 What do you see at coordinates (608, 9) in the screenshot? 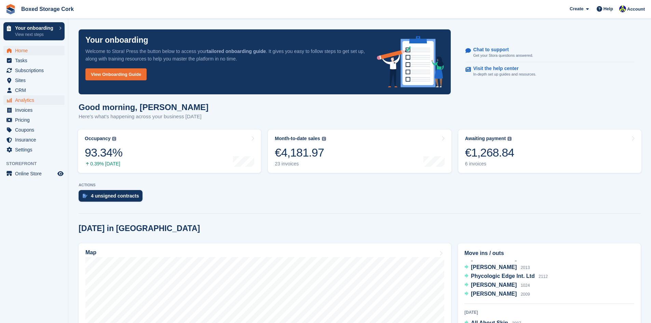
I see `span: Help` at bounding box center [608, 9].